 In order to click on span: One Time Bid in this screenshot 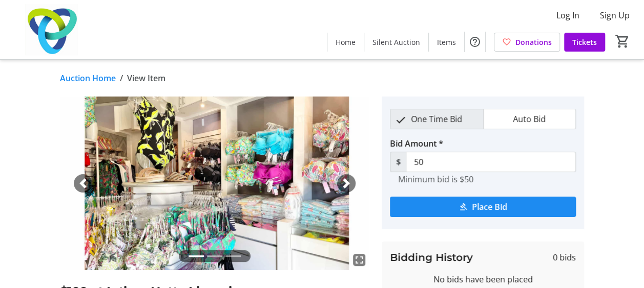, I will do `click(437, 119)`.